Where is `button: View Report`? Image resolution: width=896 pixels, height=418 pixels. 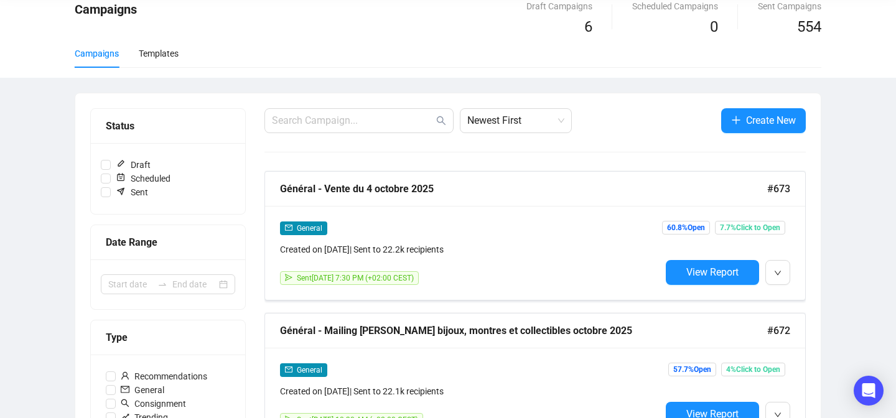
button: View Report is located at coordinates (712, 272).